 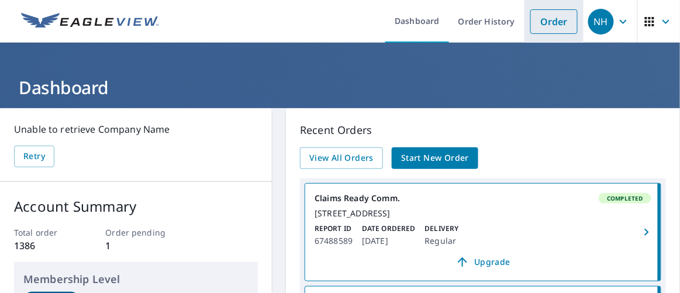 I want to click on span: Retry, so click(x=34, y=156).